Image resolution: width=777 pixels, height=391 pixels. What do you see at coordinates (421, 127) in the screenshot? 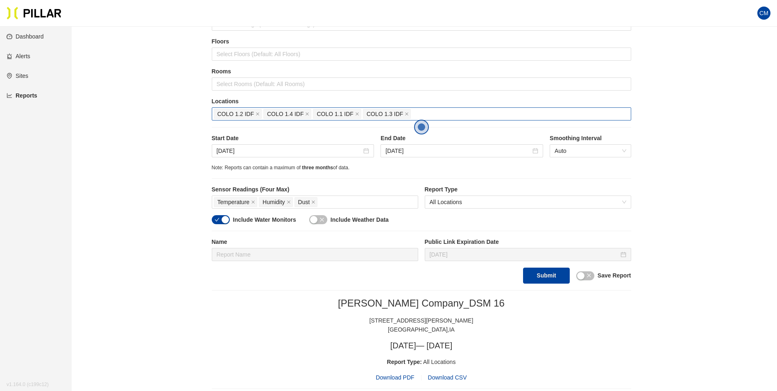
I see `button: Open the dialog` at bounding box center [421, 127].